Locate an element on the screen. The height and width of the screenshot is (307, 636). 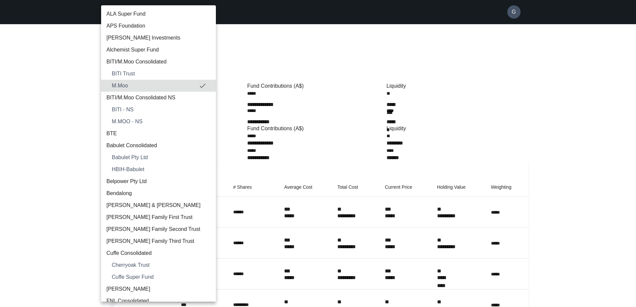
span: BITI/M.Moo Consolidated is located at coordinates (158, 62).